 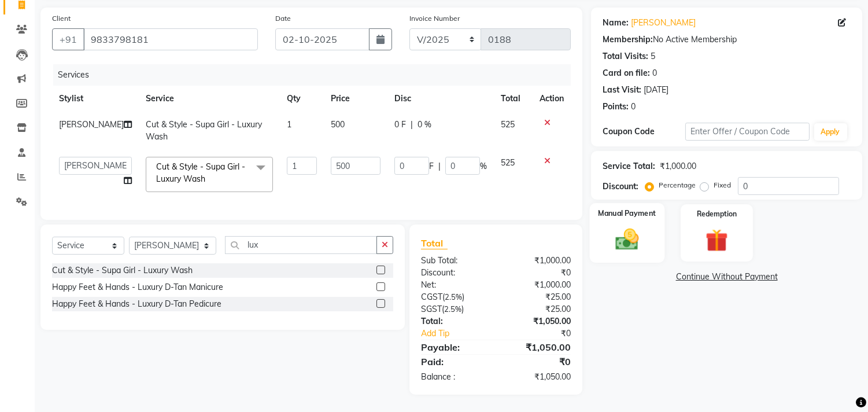 What do you see at coordinates (615, 107) in the screenshot?
I see `div: Points:` at bounding box center [615, 107].